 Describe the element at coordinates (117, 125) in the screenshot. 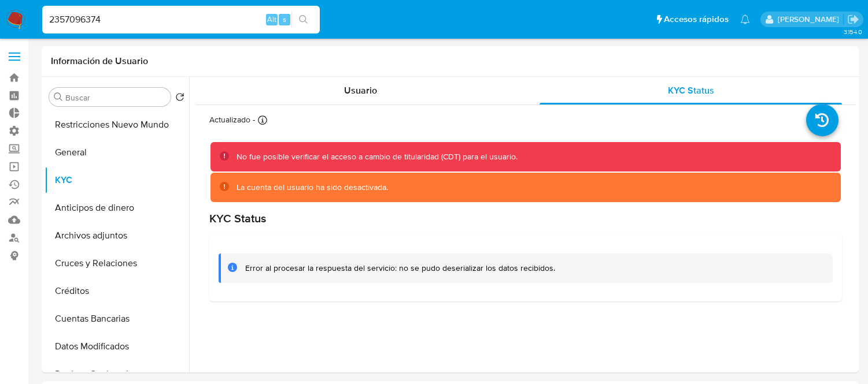

I see `button: Restricciones Nuevo Mundo` at that location.